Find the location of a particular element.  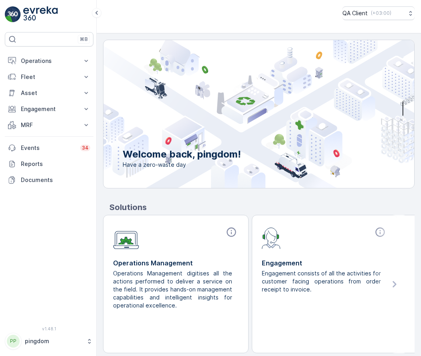

p: Operations is located at coordinates (49, 61).